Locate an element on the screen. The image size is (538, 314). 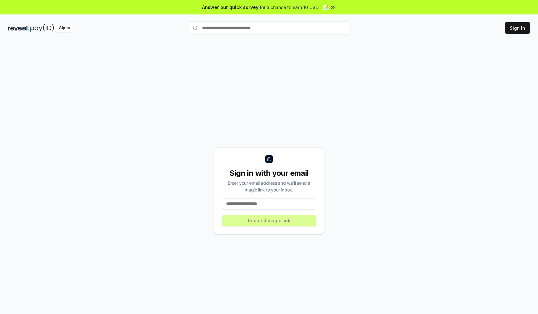
span: for a chance to earn 10 USDT 📝 is located at coordinates (294, 7).